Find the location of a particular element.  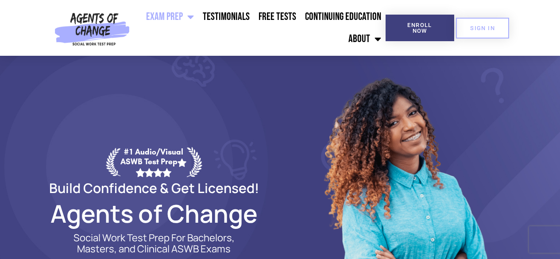

div: #1 Audio/Visual ASWB Test Prep is located at coordinates (153, 161).